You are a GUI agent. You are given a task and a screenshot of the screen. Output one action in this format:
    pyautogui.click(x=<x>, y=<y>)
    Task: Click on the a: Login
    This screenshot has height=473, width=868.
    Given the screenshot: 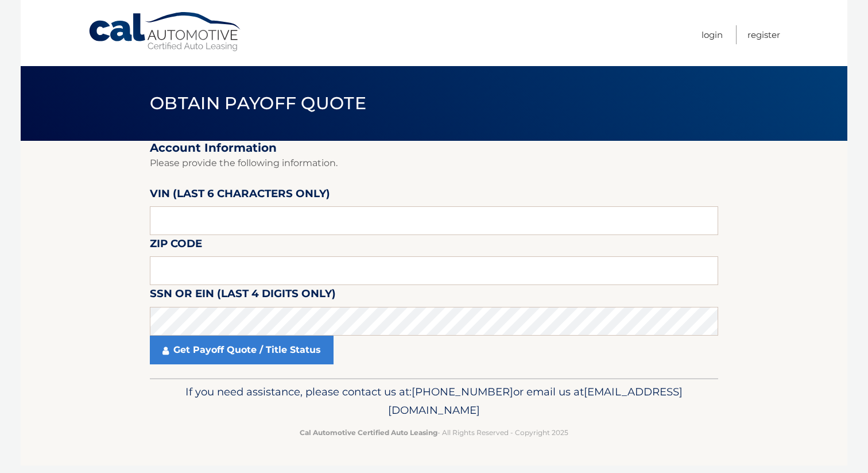 What is the action you would take?
    pyautogui.click(x=712, y=35)
    